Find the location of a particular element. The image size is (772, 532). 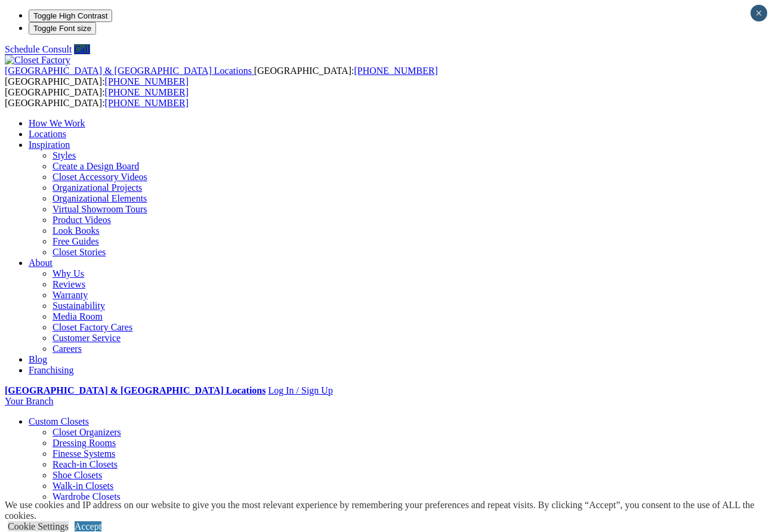

a: Organizational Elements is located at coordinates (100, 198).